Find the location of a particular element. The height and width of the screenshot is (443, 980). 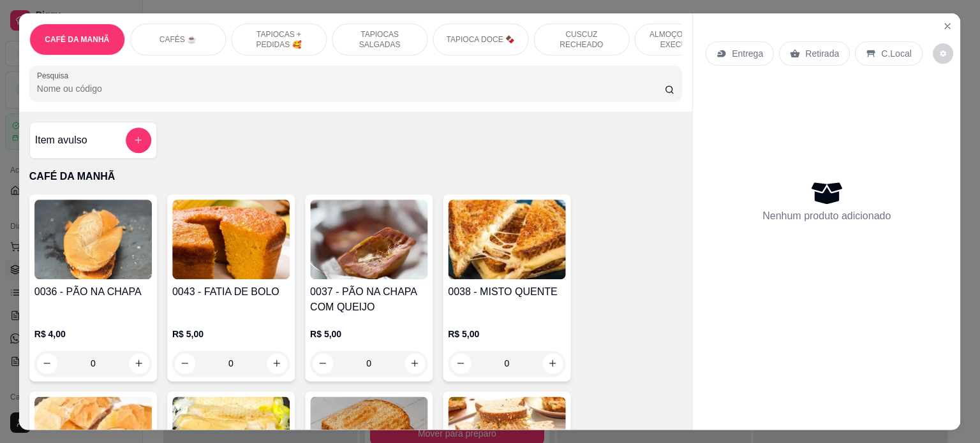

p: TAPIOCA DOCE 🍫 is located at coordinates (481, 40).